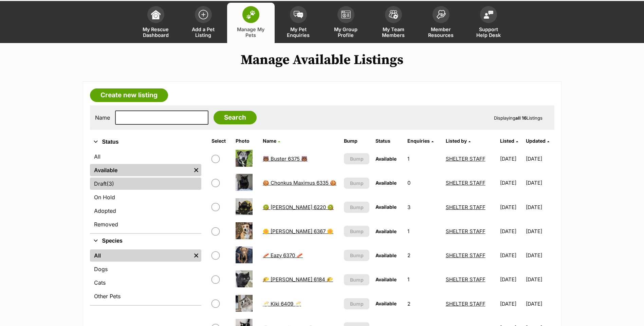 The height and width of the screenshot is (326, 644). What do you see at coordinates (103, 117) in the screenshot?
I see `label: Name` at bounding box center [103, 117].